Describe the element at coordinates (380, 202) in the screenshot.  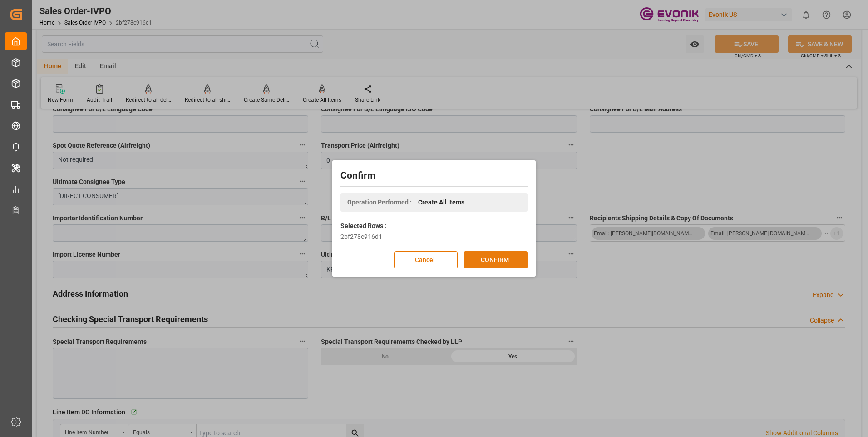
I see `span: Operation Performed :` at that location.